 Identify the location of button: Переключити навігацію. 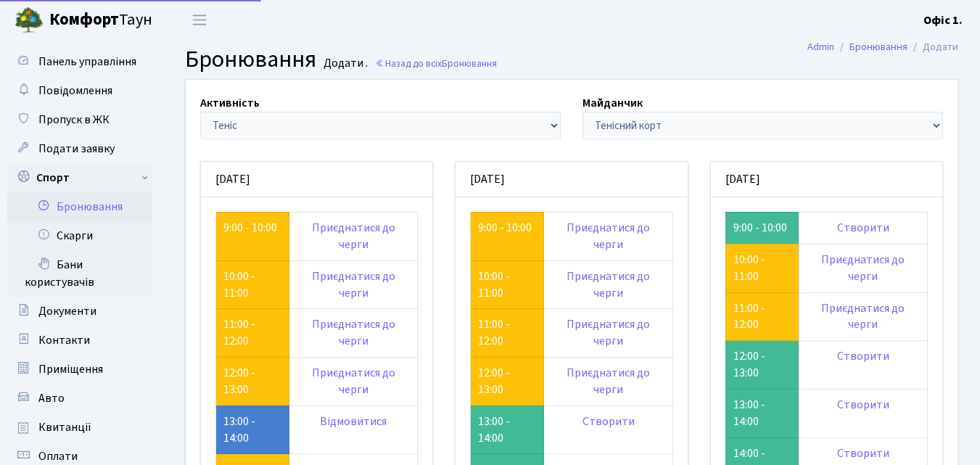
(200, 20).